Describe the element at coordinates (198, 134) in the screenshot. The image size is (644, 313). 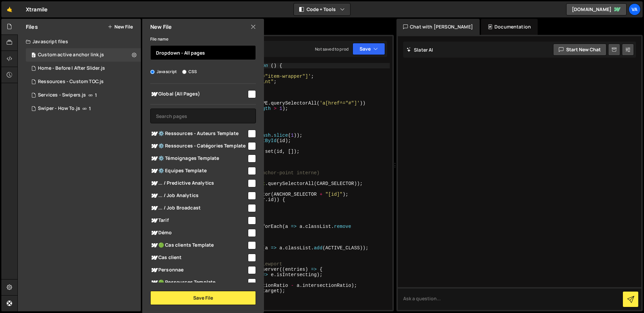
I see `span: ⚙️ Ressources - Auteurs Template` at that location.